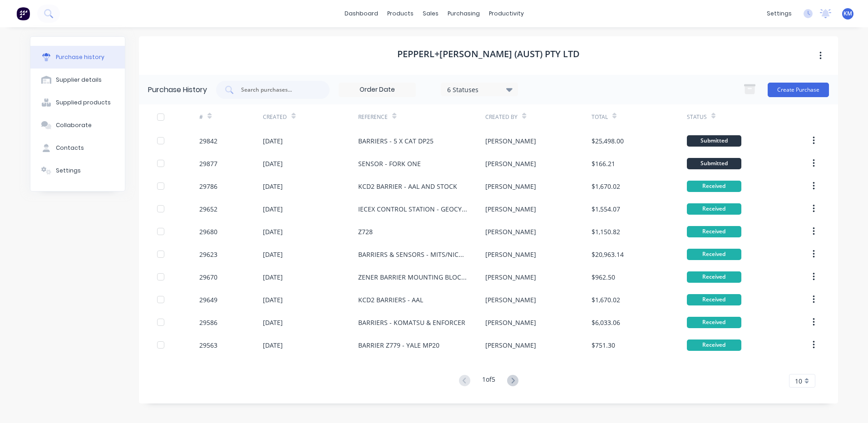  What do you see at coordinates (23, 14) in the screenshot?
I see `img: Factory` at bounding box center [23, 14].